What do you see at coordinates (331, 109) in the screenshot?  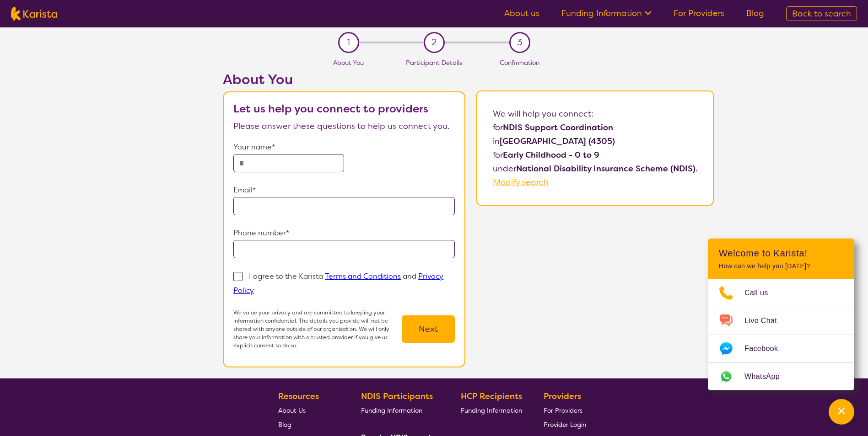 I see `b: Let us help you connect to providers` at bounding box center [331, 109].